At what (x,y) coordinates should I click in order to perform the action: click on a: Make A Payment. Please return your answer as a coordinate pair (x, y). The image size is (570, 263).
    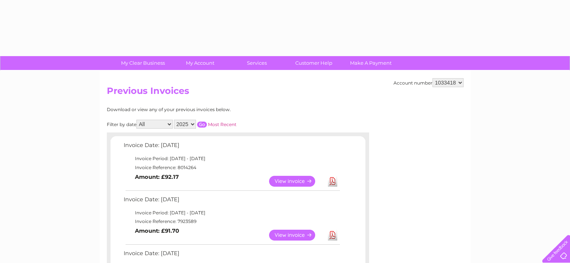
    Looking at the image, I should click on (370, 63).